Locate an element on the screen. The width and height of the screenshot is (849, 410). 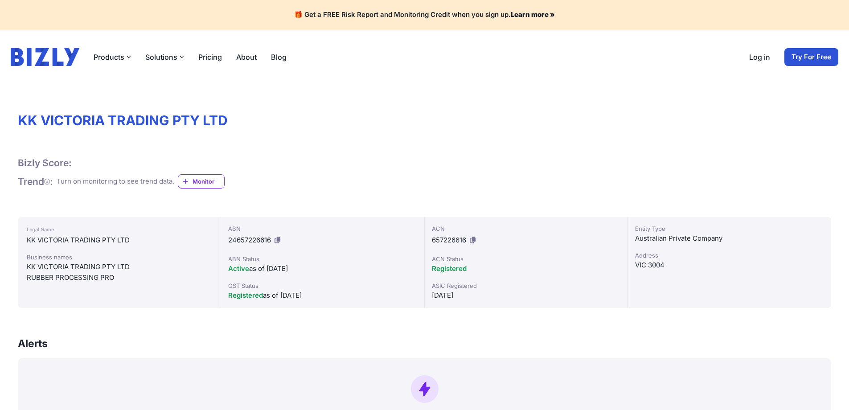
div: Address is located at coordinates (729, 255).